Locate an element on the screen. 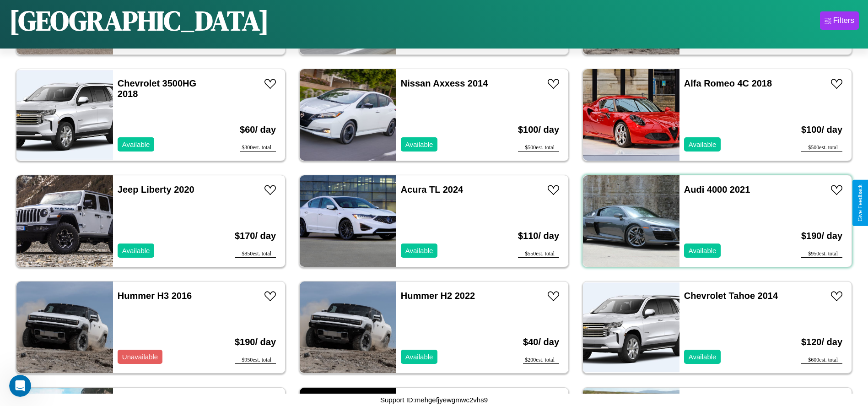 Image resolution: width=868 pixels, height=406 pixels. h3: $ 60 / day is located at coordinates (258, 130).